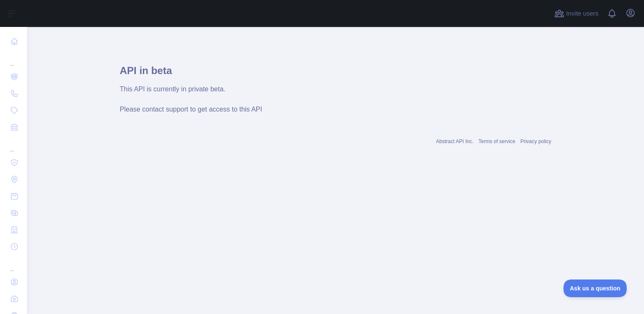 The height and width of the screenshot is (314, 644). Describe the element at coordinates (191, 109) in the screenshot. I see `span: Please contact support to get access to this API` at that location.